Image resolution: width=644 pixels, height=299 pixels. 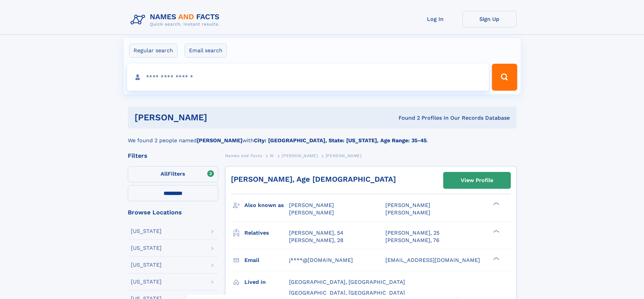 What do you see at coordinates (435, 19) in the screenshot?
I see `a: Log In` at bounding box center [435, 19].